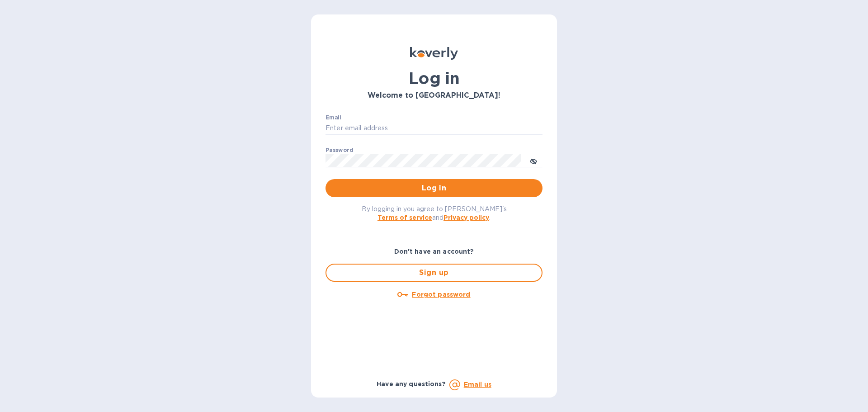  I want to click on b: Privacy policy, so click(466, 217).